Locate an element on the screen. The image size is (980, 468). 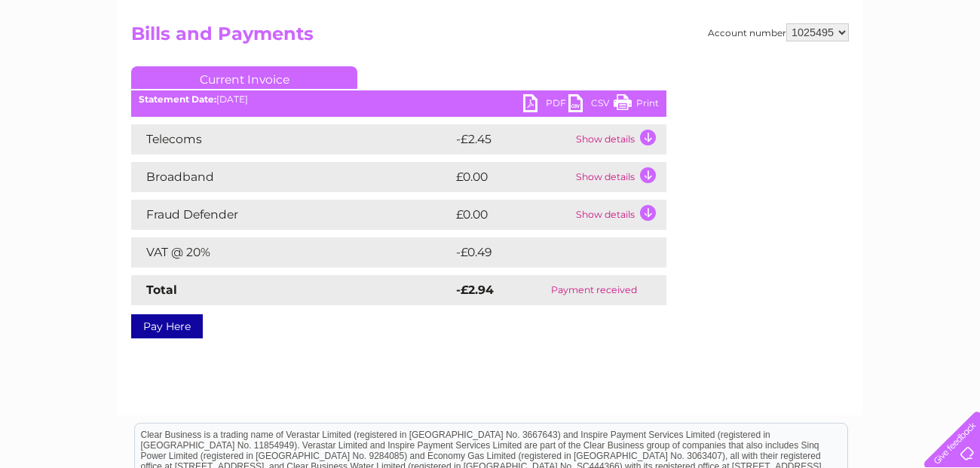
h2: Bills and Payments is located at coordinates (490, 38).